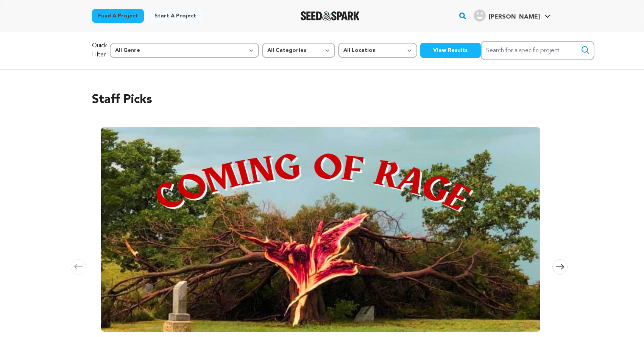 The width and height of the screenshot is (644, 337). What do you see at coordinates (175, 16) in the screenshot?
I see `a: Start a project` at bounding box center [175, 16].